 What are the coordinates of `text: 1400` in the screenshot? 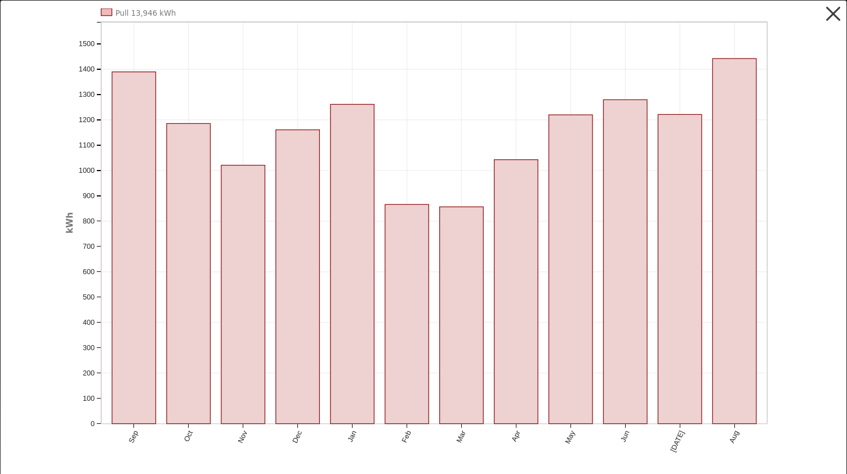 It's located at (87, 69).